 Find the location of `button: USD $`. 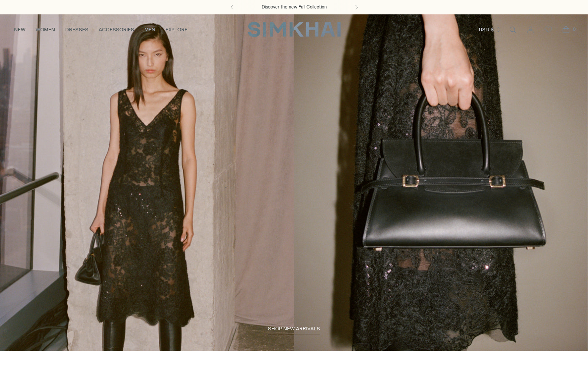

button: USD $ is located at coordinates (490, 30).